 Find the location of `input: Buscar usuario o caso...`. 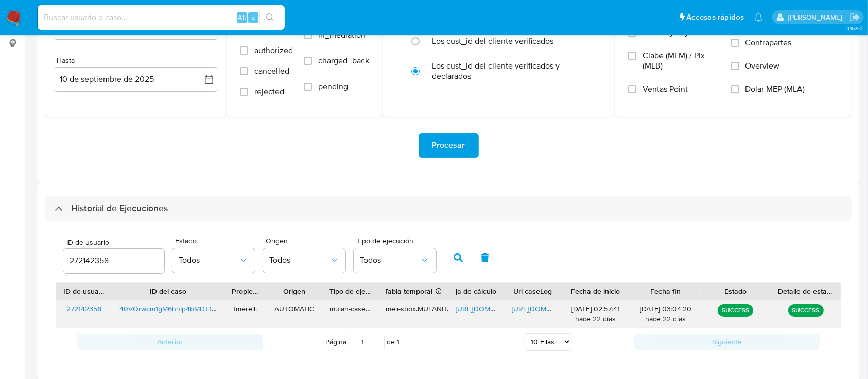

input: Buscar usuario o caso... is located at coordinates (161, 17).